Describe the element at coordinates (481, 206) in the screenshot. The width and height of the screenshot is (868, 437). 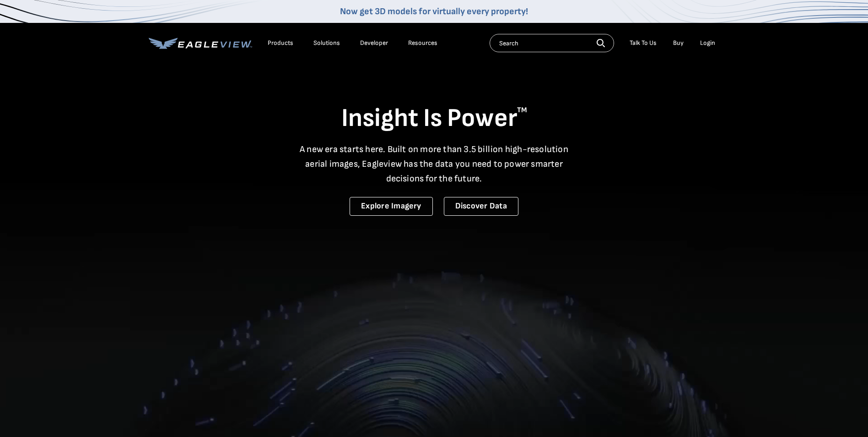
I see `a: Discover Data` at that location.